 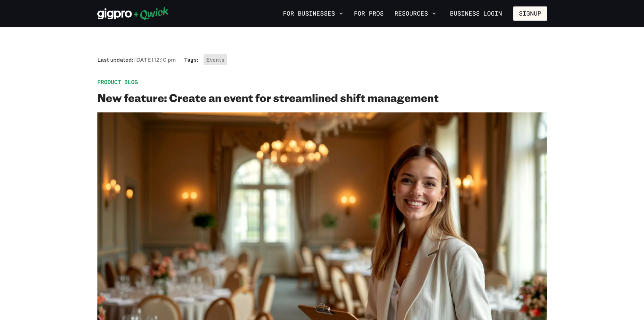 I want to click on h2: New feature: Create an event for streamlined shift management, so click(x=322, y=97).